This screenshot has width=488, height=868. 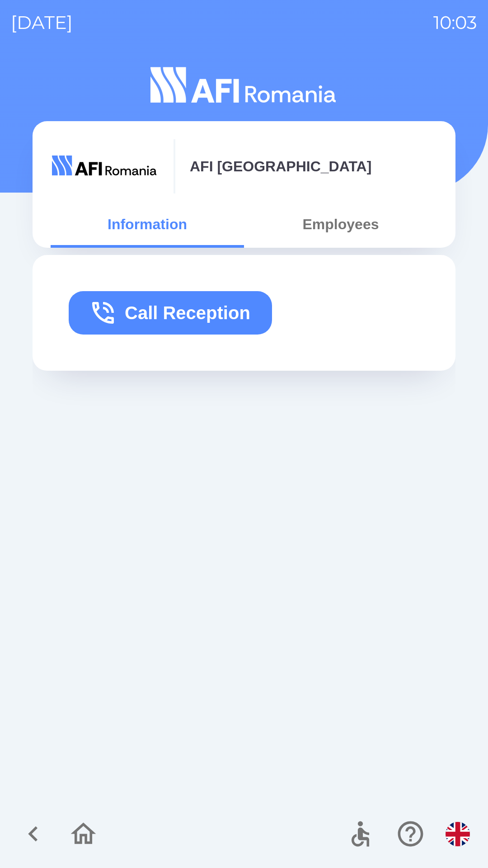 I want to click on button: Information, so click(x=148, y=224).